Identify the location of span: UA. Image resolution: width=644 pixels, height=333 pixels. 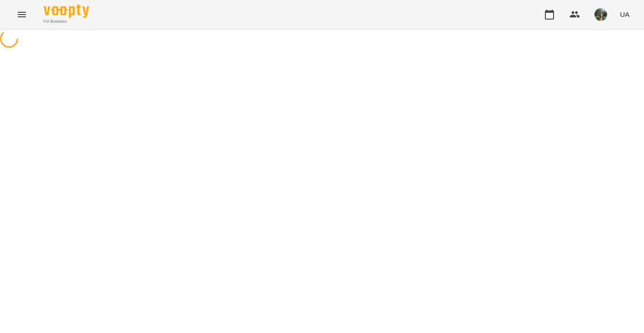
(625, 14).